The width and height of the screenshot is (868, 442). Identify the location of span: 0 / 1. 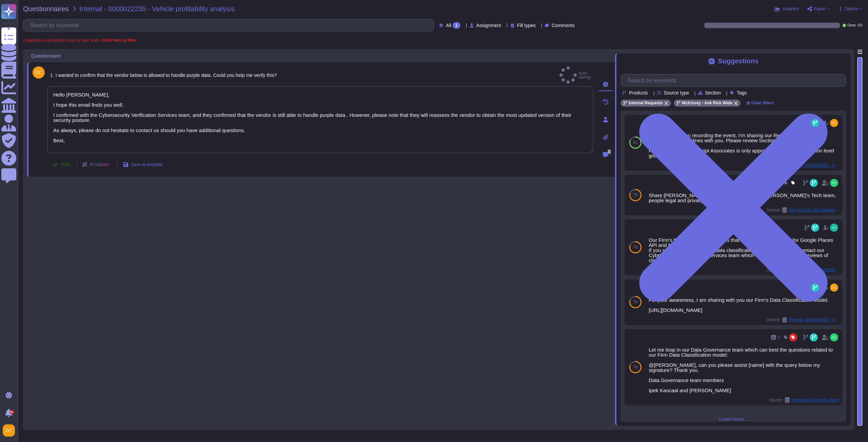
(860, 25).